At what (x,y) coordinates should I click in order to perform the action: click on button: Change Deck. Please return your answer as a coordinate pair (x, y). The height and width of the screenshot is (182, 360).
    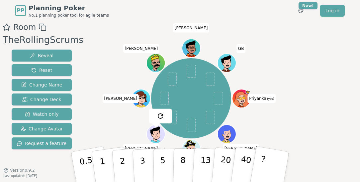
    Looking at the image, I should click on (41, 99).